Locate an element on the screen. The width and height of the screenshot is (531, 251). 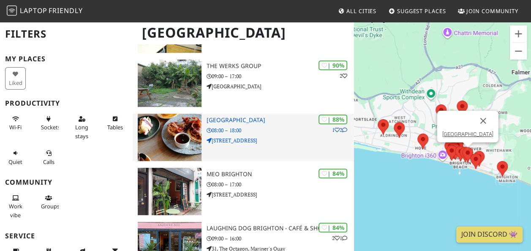
h3: My Places is located at coordinates (66, 59).